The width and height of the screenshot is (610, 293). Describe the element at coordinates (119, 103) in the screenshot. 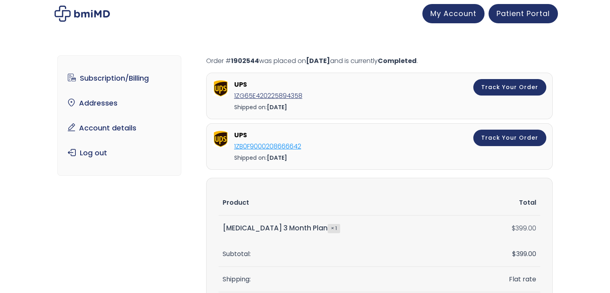

I see `a: Addresses` at that location.